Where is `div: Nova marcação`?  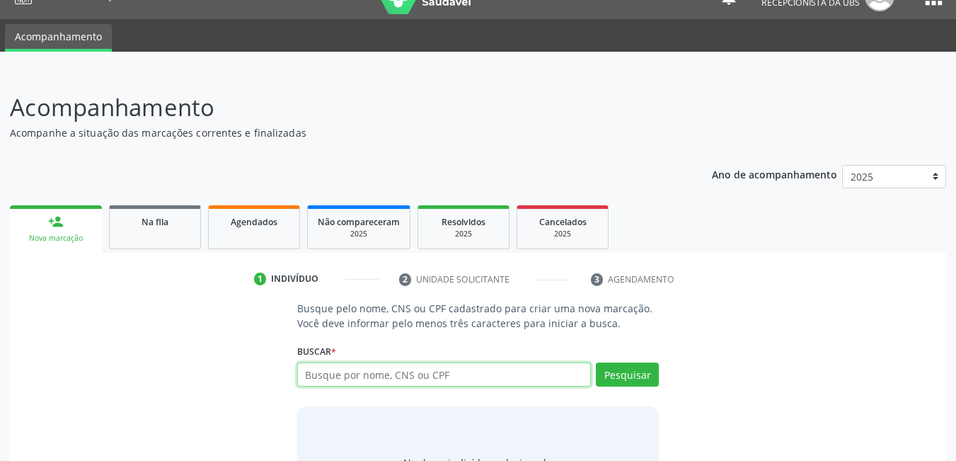 div: Nova marcação is located at coordinates (56, 238).